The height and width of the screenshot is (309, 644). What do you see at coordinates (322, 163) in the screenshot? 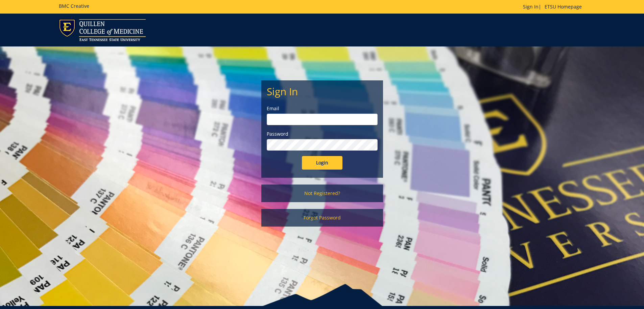
I see `input: Login` at bounding box center [322, 163].